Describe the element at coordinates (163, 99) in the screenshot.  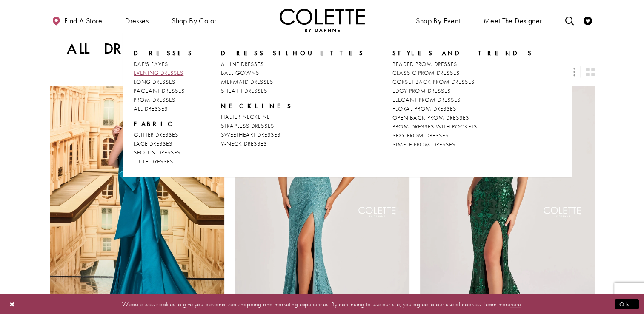
I see `a: PROM DRESSES` at that location.